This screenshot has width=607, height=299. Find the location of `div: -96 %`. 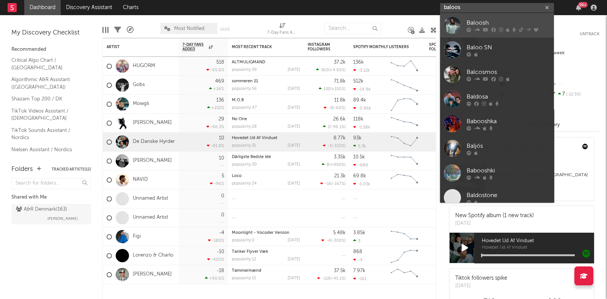

div: -96 % is located at coordinates (217, 184).